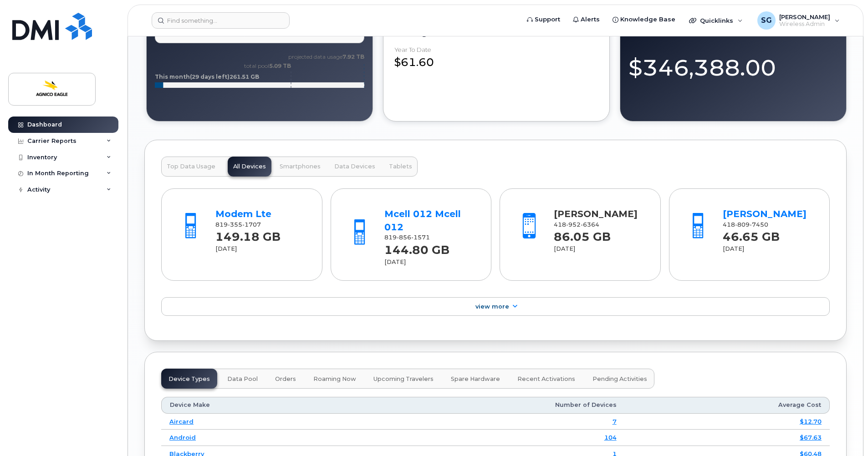  I want to click on button: Tablets, so click(400, 167).